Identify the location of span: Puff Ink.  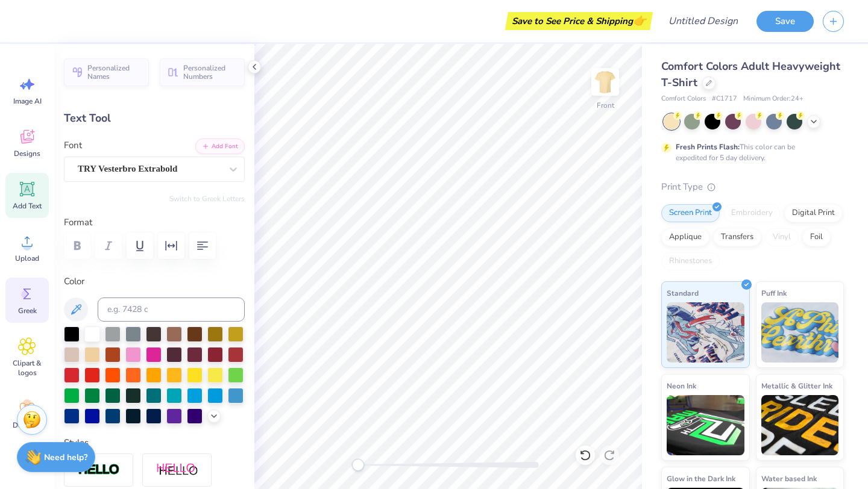
(774, 293).